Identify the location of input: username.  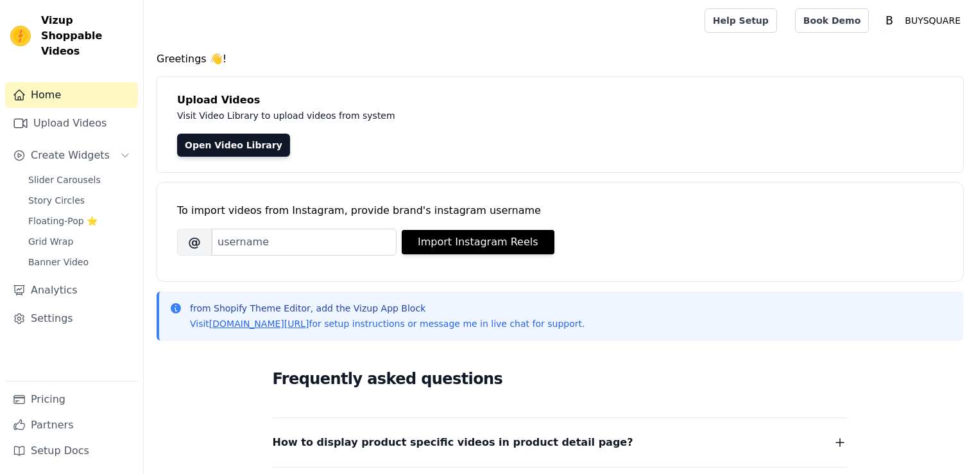
(304, 242).